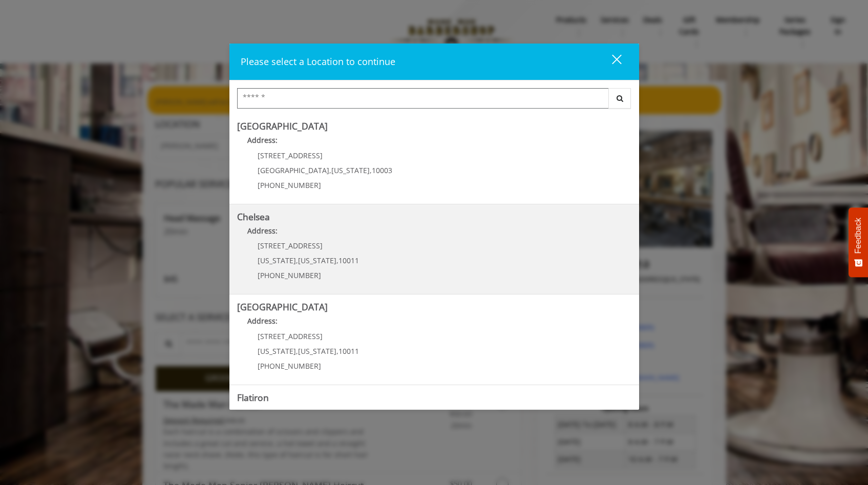 This screenshot has height=485, width=868. What do you see at coordinates (611, 62) in the screenshot?
I see `button: close dialog` at bounding box center [611, 62].